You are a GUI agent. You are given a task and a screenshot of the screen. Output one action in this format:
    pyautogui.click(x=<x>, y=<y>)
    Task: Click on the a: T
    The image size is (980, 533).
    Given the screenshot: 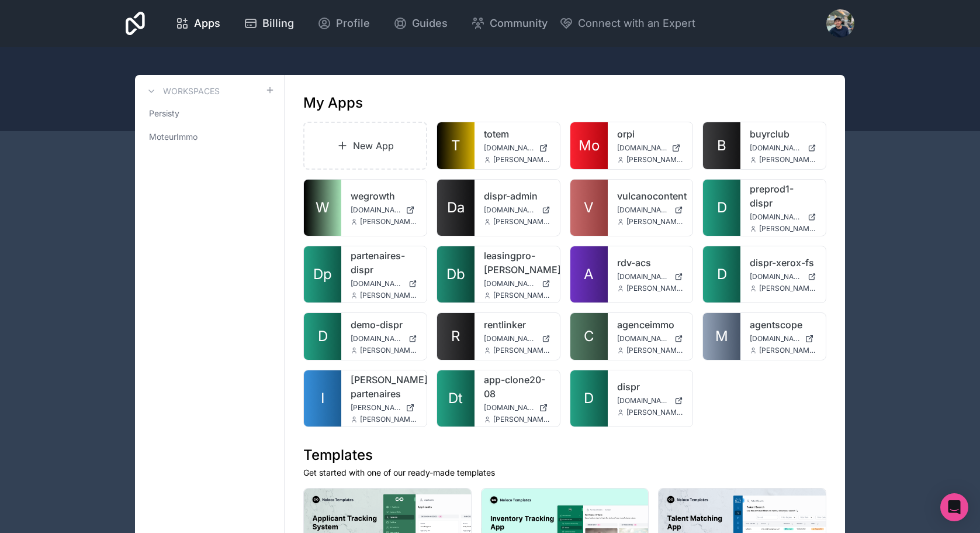 What is the action you would take?
    pyautogui.click(x=456, y=146)
    